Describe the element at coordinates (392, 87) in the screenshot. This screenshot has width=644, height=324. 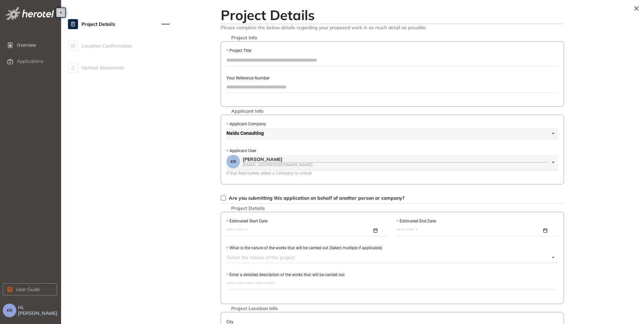
I see `input: Your Reference Number` at that location.